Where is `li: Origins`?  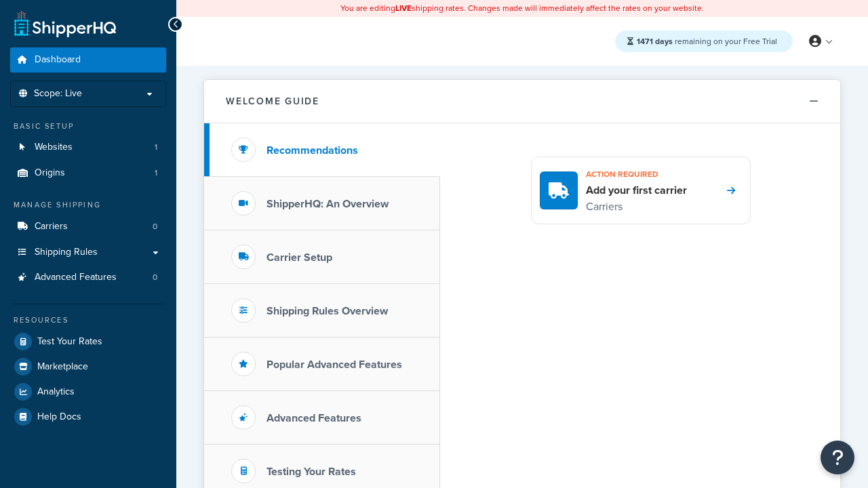 li: Origins is located at coordinates (88, 173).